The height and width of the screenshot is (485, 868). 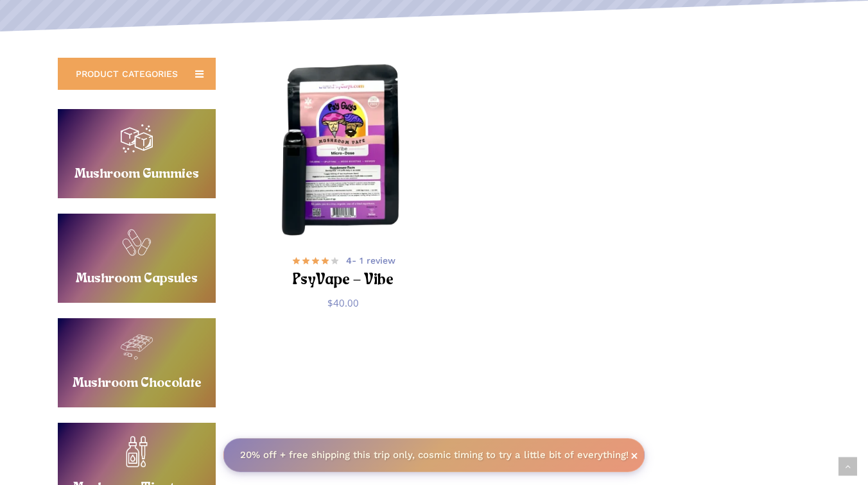 What do you see at coordinates (137, 74) in the screenshot?
I see `a: PRODUCT CATEGORIES` at bounding box center [137, 74].